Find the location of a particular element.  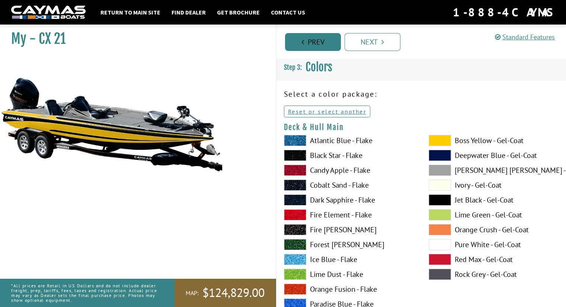

label: Lime Green - Gel-Coat is located at coordinates (494, 215).